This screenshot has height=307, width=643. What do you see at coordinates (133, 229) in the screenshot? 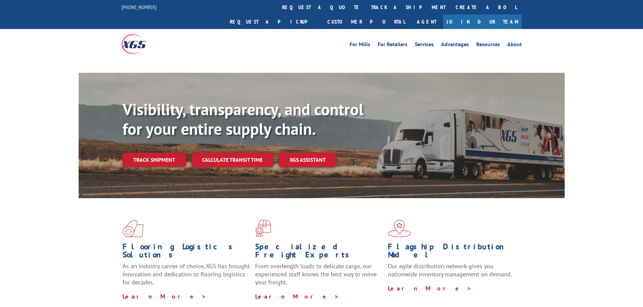
I see `img: xgs-icon-total-supply-chain-intelligence-red` at bounding box center [133, 229].